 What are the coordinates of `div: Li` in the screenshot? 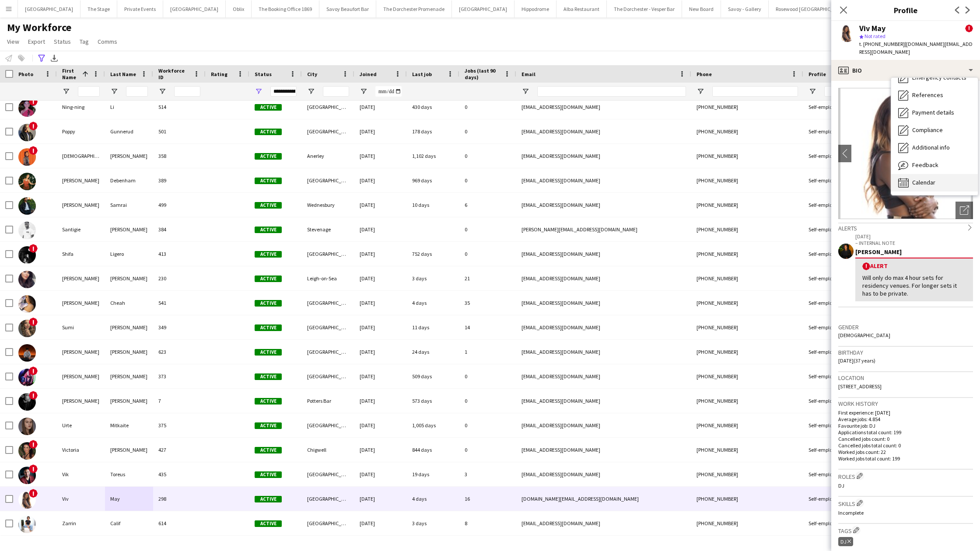 It's located at (129, 107).